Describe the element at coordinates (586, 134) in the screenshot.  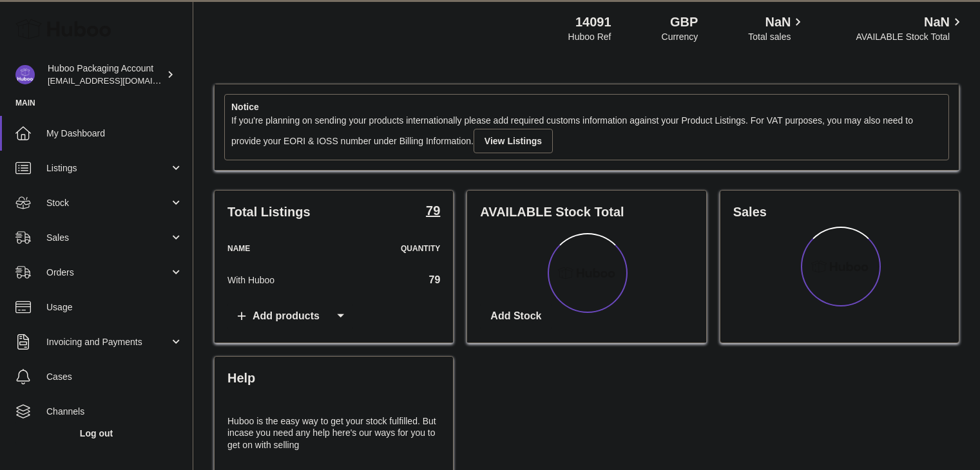
I see `div: If you're planning on sending your products internationally please add required customs informati...` at that location.